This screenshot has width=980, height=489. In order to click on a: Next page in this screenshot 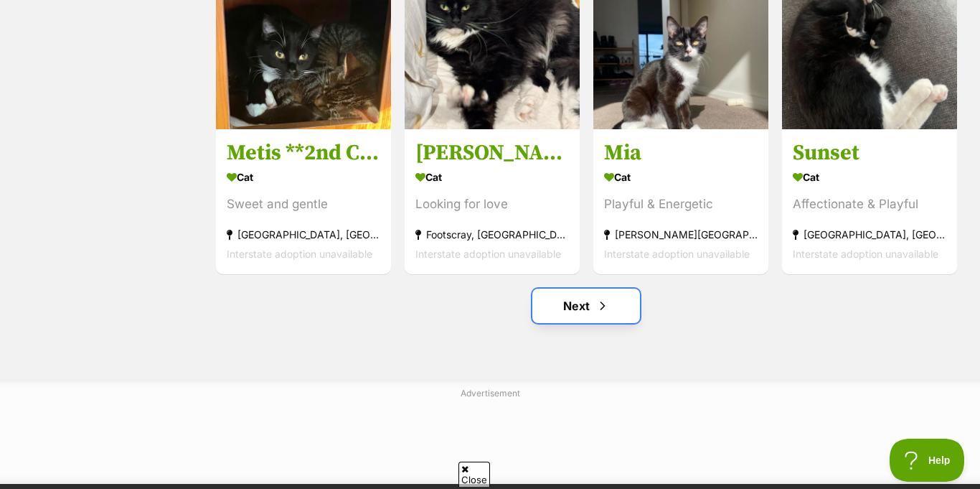, I will do `click(586, 306)`.